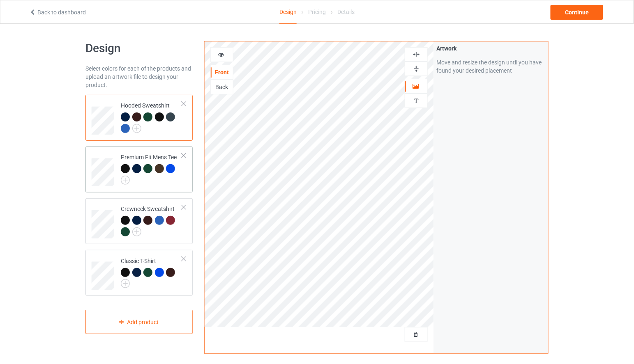  Describe the element at coordinates (346, 12) in the screenshot. I see `div: Details` at that location.